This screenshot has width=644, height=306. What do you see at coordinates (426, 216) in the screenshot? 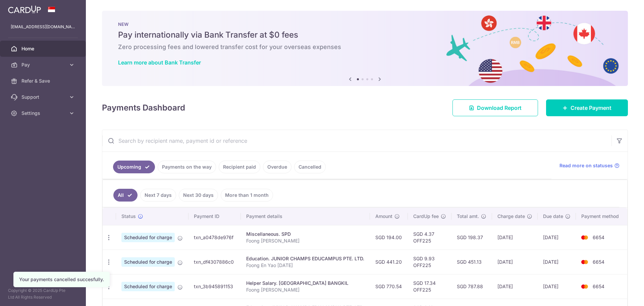
I see `span: CardUp fee` at bounding box center [426, 216].